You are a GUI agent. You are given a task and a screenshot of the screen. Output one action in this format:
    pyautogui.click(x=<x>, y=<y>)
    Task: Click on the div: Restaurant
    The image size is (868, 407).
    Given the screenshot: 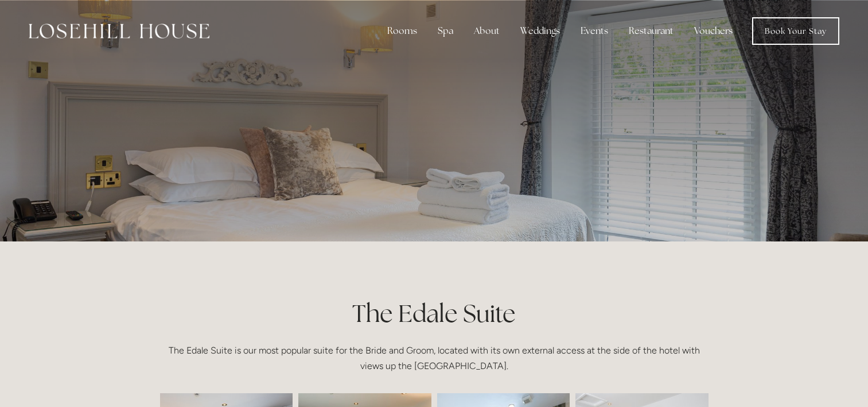 What is the action you would take?
    pyautogui.click(x=651, y=31)
    